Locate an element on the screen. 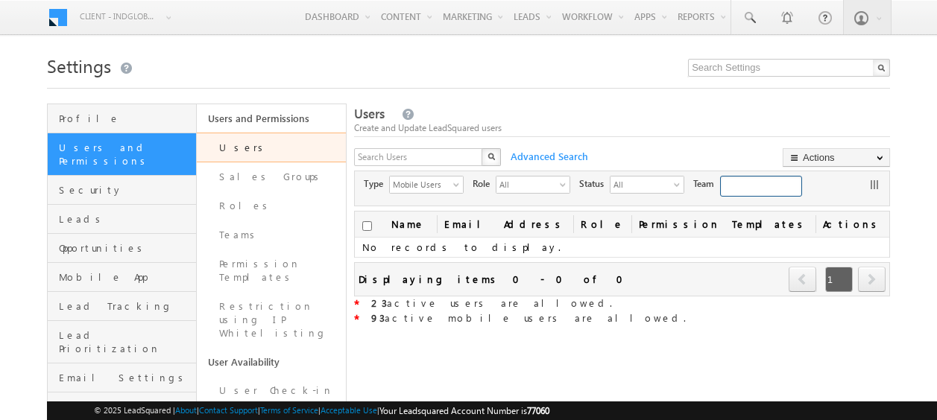 The width and height of the screenshot is (937, 420). span: Client - indglobal1 (77060) is located at coordinates (119, 16).